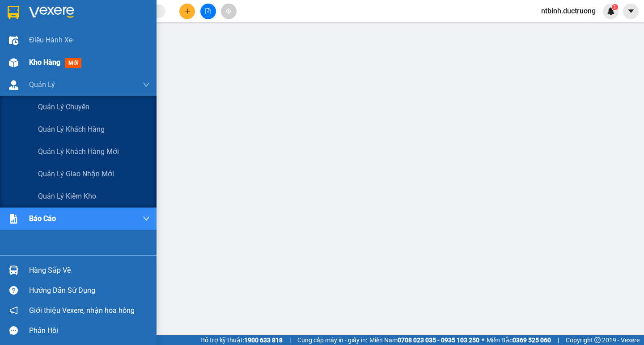 This screenshot has width=644, height=345. Describe the element at coordinates (89, 331) in the screenshot. I see `div: Phản hồi` at that location.